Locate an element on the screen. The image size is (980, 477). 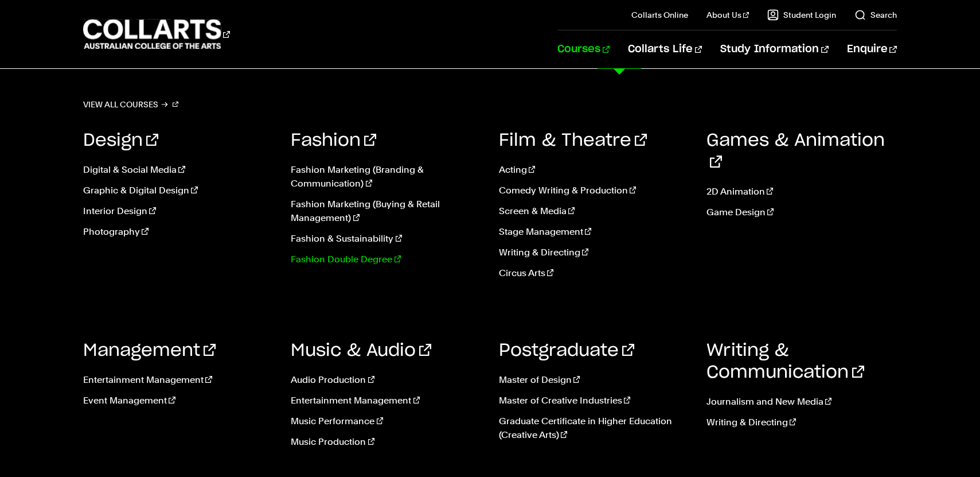
a: Journalism and New Media is located at coordinates (802, 402).